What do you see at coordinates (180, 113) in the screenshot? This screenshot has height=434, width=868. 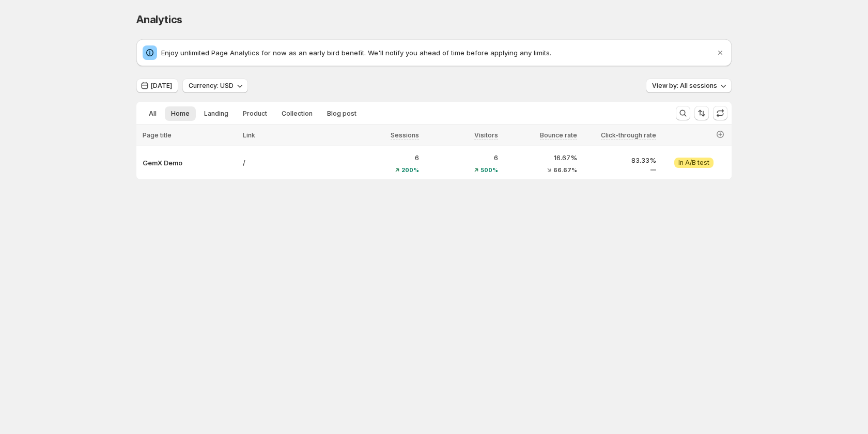 I see `span: Home` at bounding box center [180, 113].